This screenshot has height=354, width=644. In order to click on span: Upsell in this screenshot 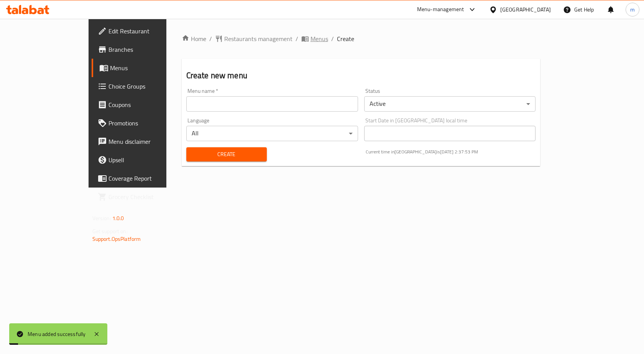, I will do `click(149, 160)`.